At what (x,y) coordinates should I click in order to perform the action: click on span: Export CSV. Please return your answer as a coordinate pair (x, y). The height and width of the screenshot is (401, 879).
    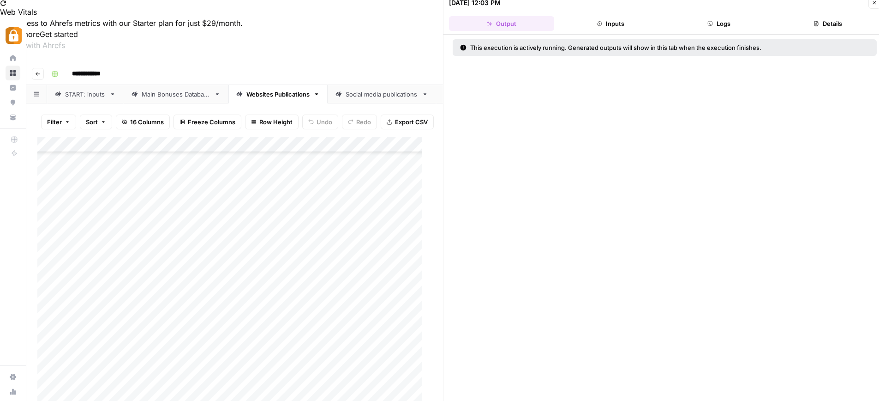
    Looking at the image, I should click on (411, 122).